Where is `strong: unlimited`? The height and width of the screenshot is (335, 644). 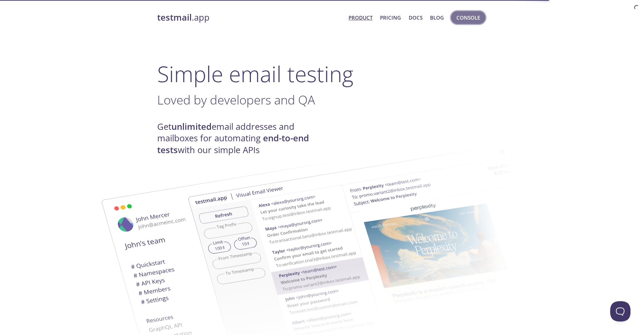
strong: unlimited is located at coordinates (191, 127).